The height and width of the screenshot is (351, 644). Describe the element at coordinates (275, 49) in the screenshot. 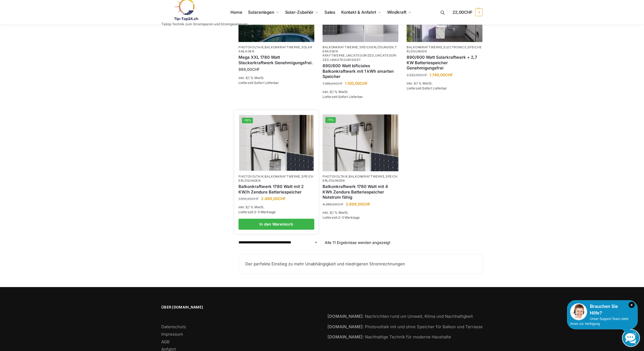

I see `a: Solaranlagen` at that location.